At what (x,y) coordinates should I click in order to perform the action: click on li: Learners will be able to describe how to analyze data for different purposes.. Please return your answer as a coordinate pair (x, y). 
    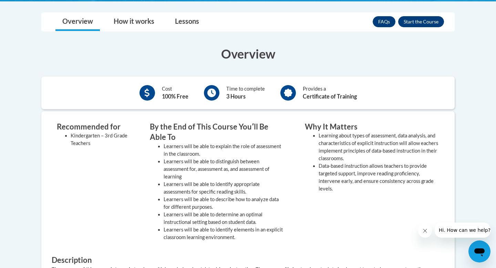
    Looking at the image, I should click on (224, 203).